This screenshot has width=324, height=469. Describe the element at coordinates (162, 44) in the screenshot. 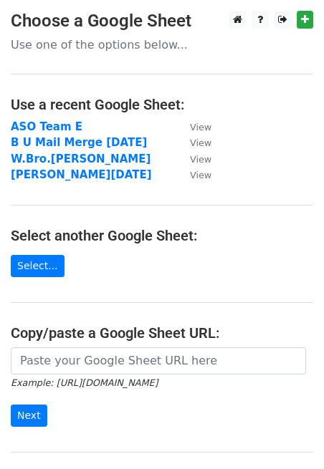

I see `p: Use one of the options below...` at that location.